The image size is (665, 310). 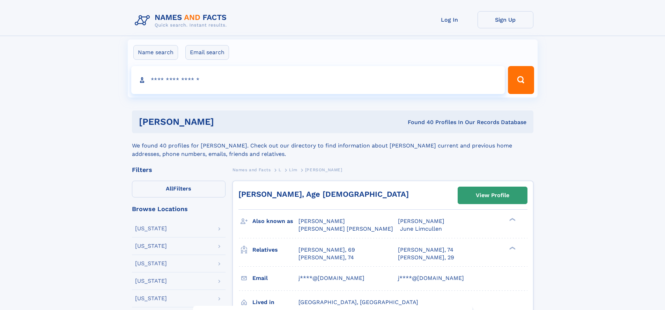 I want to click on span: L, so click(x=280, y=170).